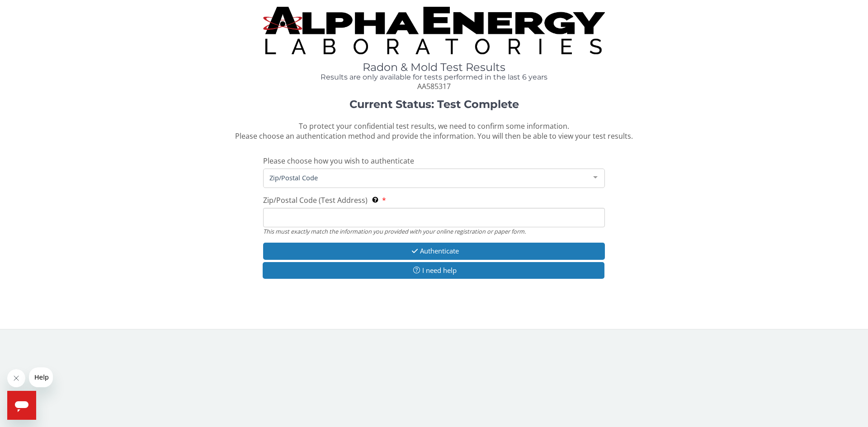  I want to click on img: TightCrop.jpg, so click(434, 30).